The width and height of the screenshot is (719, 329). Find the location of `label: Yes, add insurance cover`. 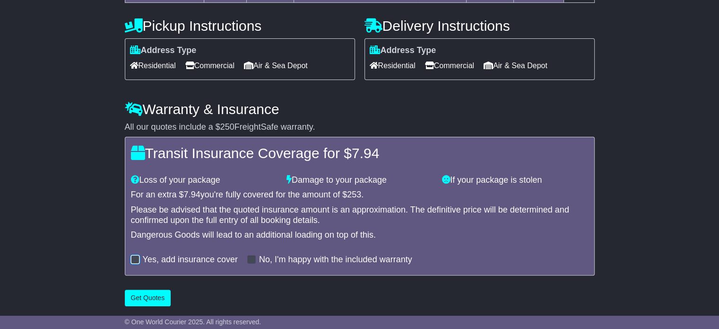

label: Yes, add insurance cover is located at coordinates (190, 260).